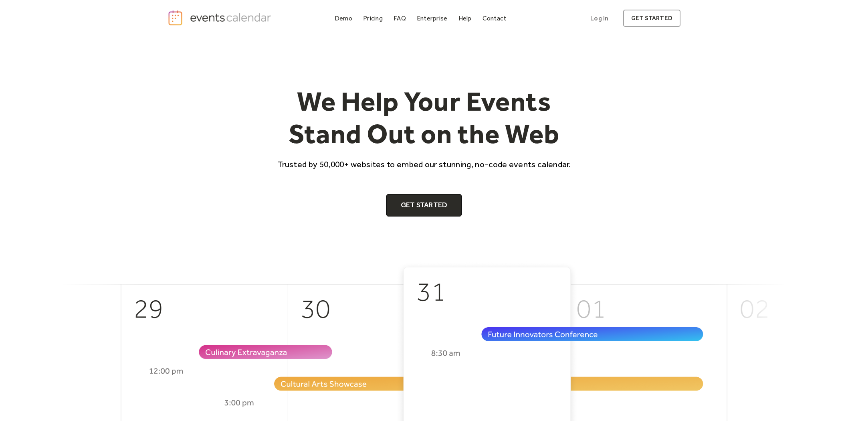 The width and height of the screenshot is (848, 421). I want to click on a: Demo, so click(343, 18).